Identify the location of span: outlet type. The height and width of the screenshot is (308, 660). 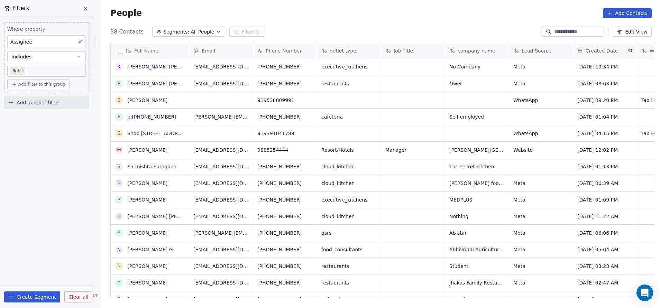
(343, 51).